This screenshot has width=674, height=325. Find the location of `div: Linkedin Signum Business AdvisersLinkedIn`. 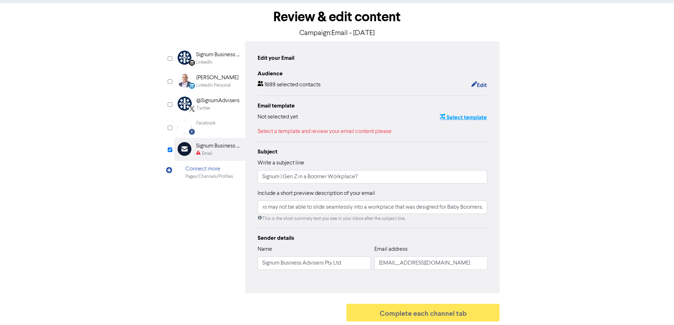

div: Linkedin Signum Business AdvisersLinkedIn is located at coordinates (210, 58).